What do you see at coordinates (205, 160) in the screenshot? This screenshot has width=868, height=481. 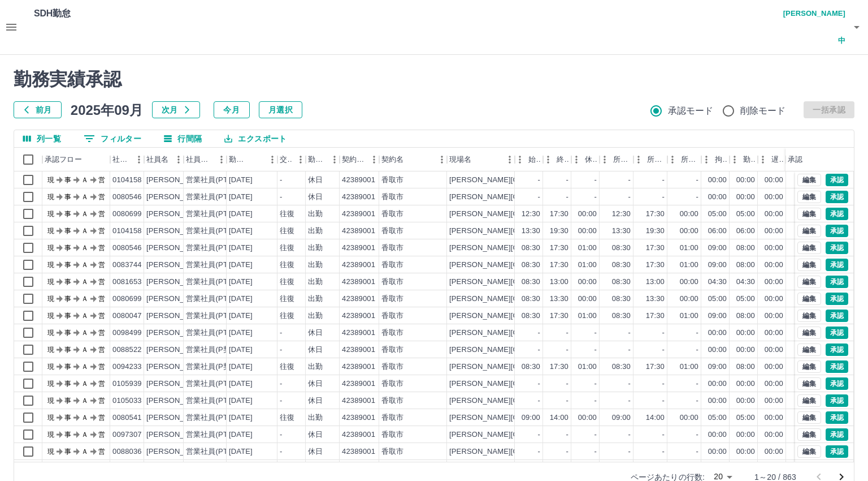 I see `div: 社員区分` at bounding box center [205, 160].